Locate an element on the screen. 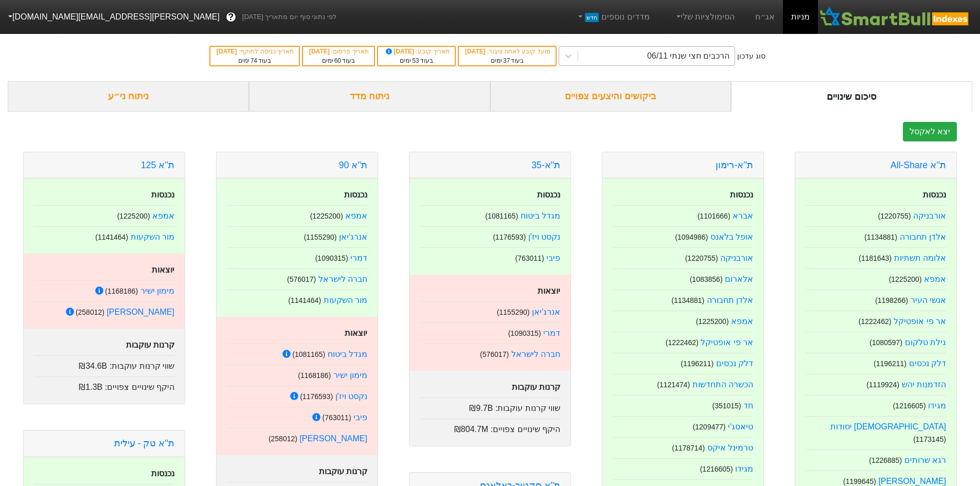 This screenshot has height=486, width=980. small: ( 1080597 ) is located at coordinates (886, 342).